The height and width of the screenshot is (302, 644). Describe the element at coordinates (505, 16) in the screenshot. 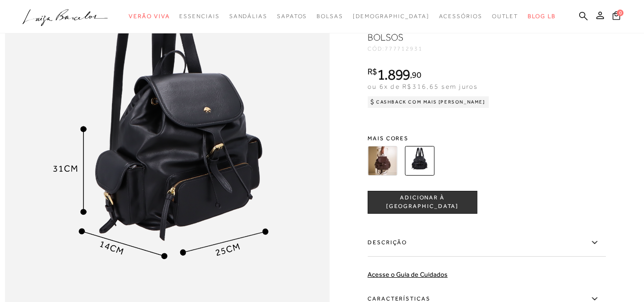

I see `span: Outlet` at that location.